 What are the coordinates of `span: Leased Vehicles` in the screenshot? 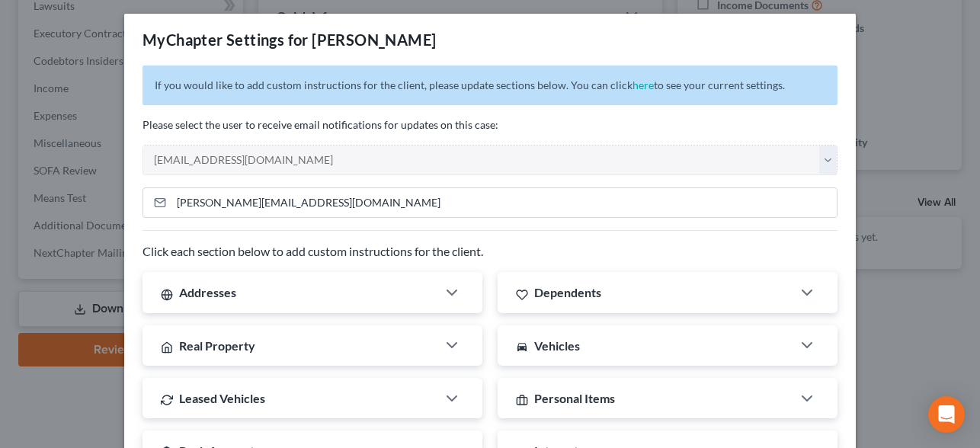 It's located at (222, 398).